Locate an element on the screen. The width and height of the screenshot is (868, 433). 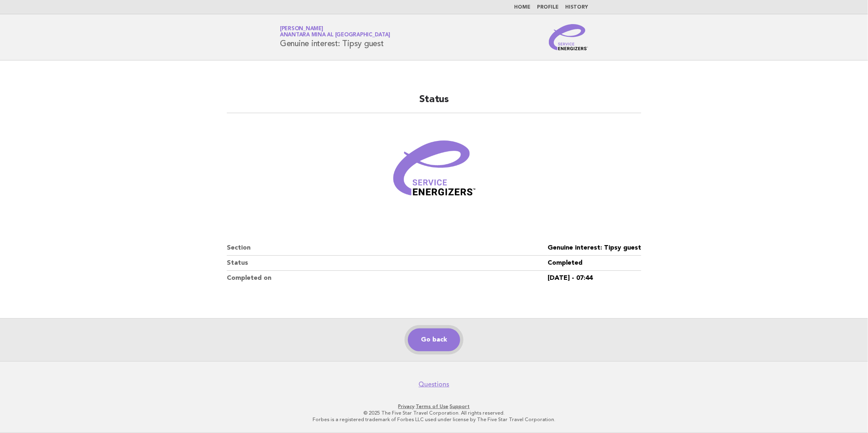
a: Terms of Use is located at coordinates (432, 406).